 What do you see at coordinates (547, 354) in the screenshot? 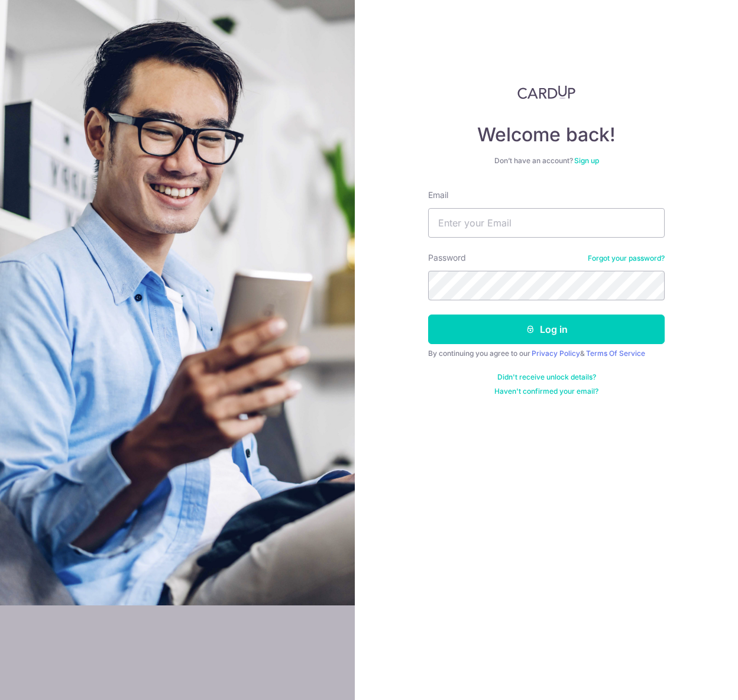
I see `div: By continuing you agree to our &` at bounding box center [547, 354].